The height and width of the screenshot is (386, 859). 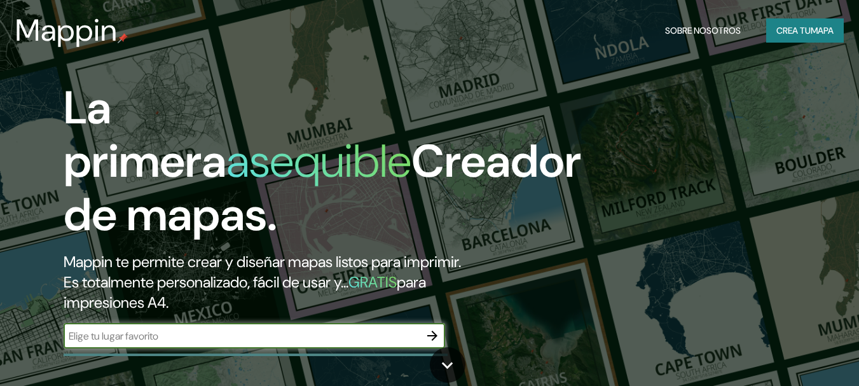 What do you see at coordinates (702, 31) in the screenshot?
I see `button: Sobre nosotros` at bounding box center [702, 31].